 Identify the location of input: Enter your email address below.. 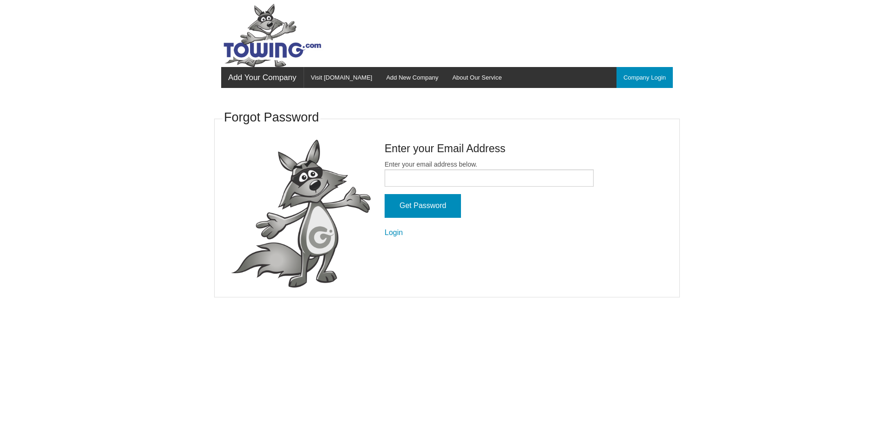
(489, 178).